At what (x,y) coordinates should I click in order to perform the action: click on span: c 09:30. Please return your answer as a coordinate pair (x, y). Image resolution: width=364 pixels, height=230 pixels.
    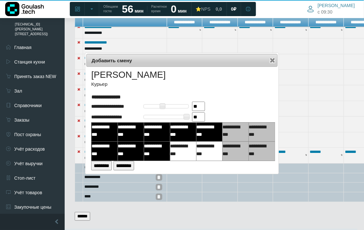
    Looking at the image, I should click on (325, 12).